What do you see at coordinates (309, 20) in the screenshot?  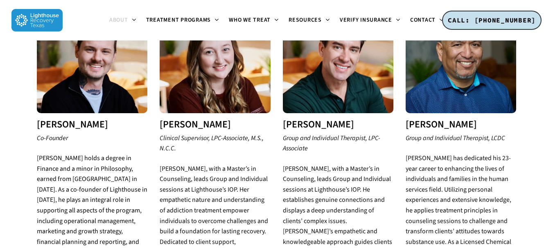 I see `a: Resources` at bounding box center [309, 20].